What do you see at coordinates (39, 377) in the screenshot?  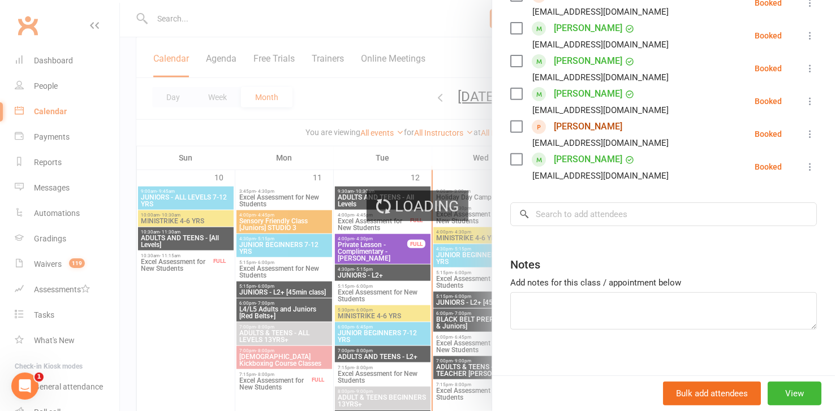 I see `span: 1` at bounding box center [39, 377].